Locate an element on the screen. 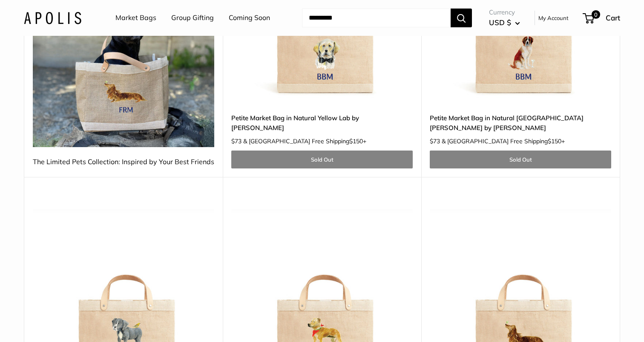 The width and height of the screenshot is (644, 342). a: Coming Soon is located at coordinates (249, 18).